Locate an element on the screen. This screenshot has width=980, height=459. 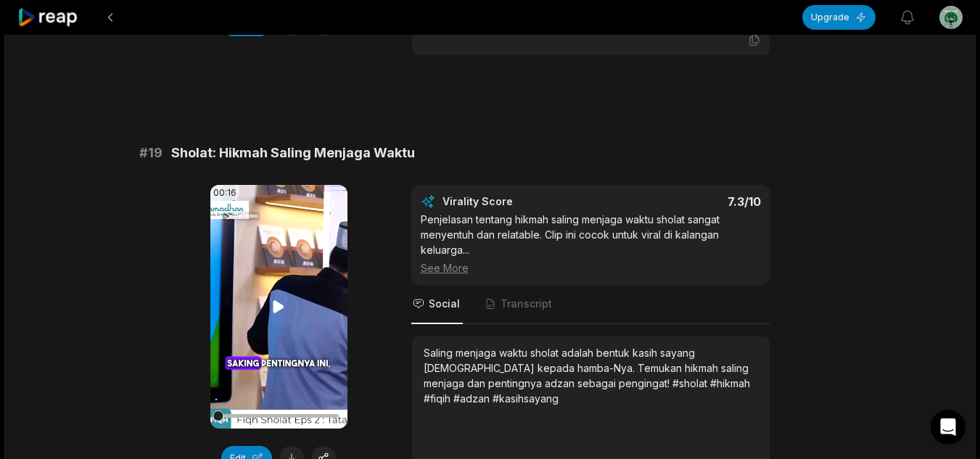
video: Your browser does not support mp4 format. is located at coordinates (279, 307).